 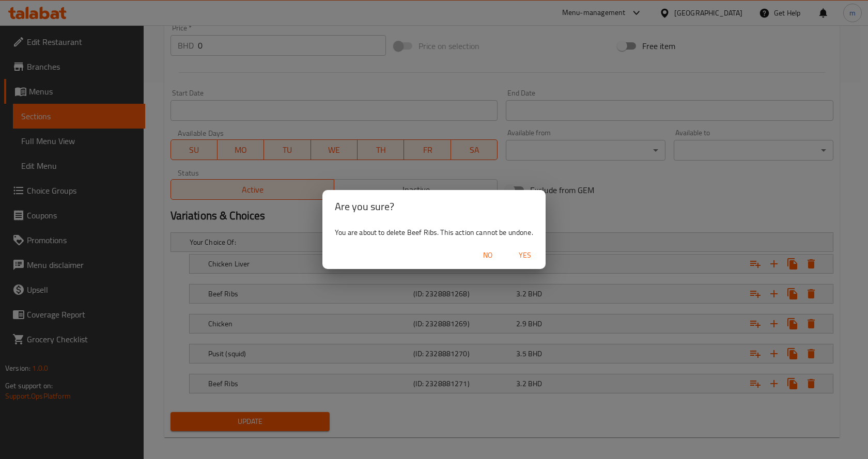 What do you see at coordinates (487, 255) in the screenshot?
I see `span: No` at bounding box center [487, 255].